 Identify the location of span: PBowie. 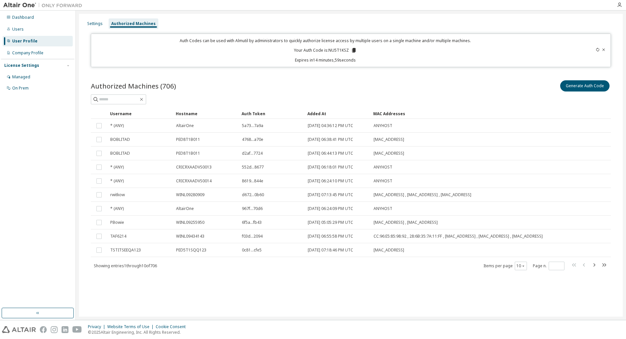
(117, 223).